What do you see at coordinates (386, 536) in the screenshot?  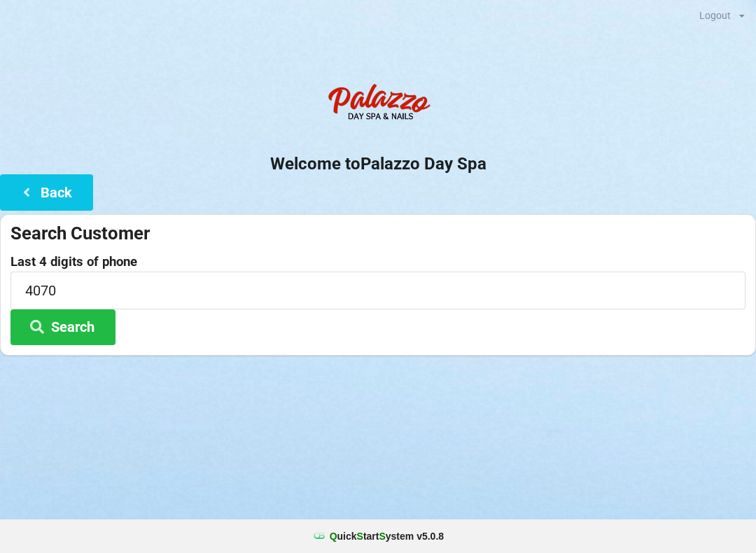 I see `b: uick tart ystem v 5.0.8` at bounding box center [386, 536].